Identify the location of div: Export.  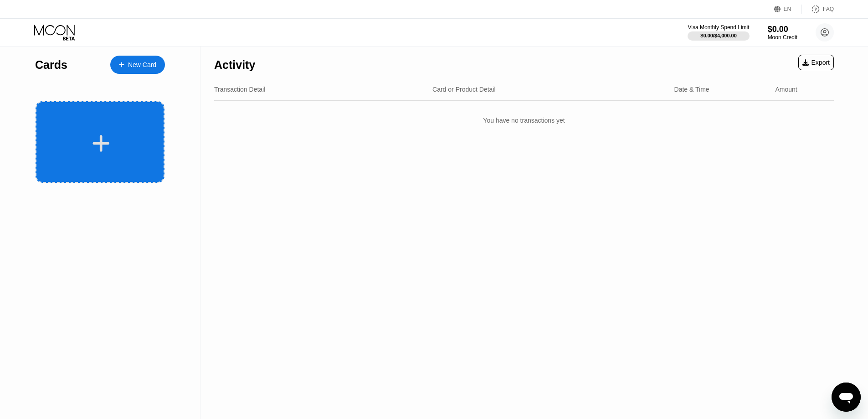
(816, 62).